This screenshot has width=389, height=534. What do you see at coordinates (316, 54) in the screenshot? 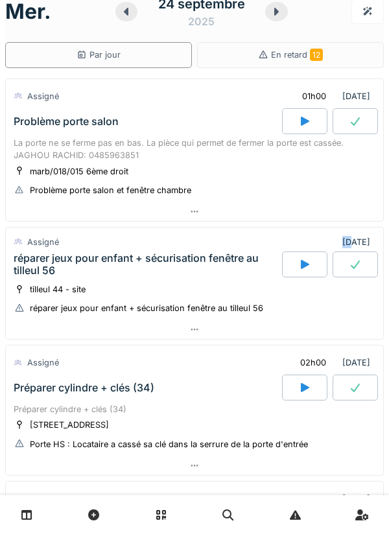
I see `span: 12` at bounding box center [316, 54].